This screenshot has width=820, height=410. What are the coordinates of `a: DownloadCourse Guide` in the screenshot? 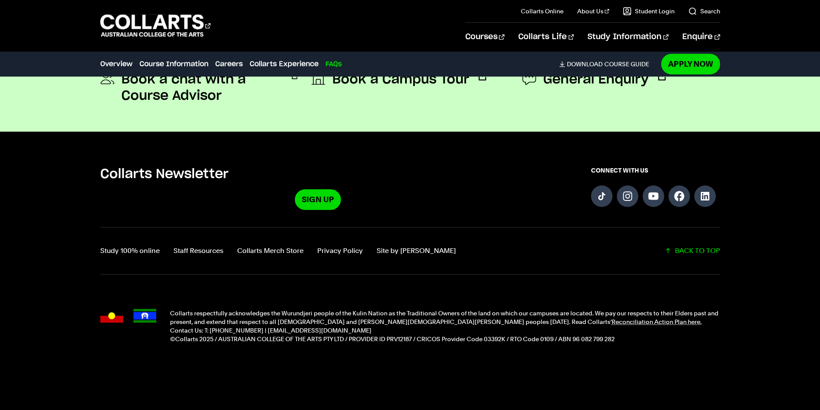 It's located at (607, 64).